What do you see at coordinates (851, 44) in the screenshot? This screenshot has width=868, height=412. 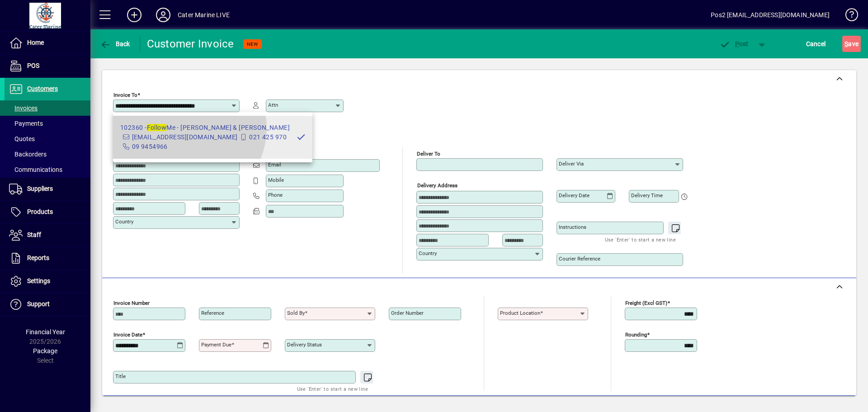 I see `button: Save` at bounding box center [851, 44].